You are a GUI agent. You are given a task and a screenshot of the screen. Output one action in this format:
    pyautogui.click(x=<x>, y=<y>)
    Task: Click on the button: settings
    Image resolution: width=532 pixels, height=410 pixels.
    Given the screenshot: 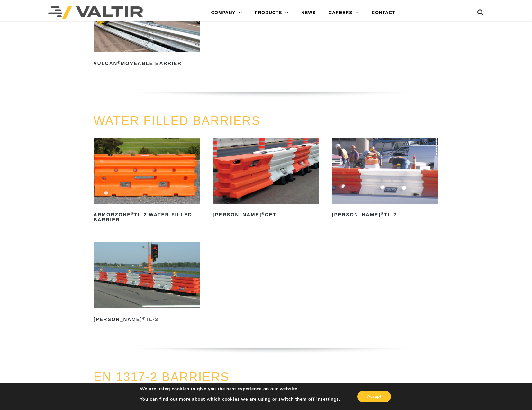 What is the action you would take?
    pyautogui.click(x=329, y=399)
    